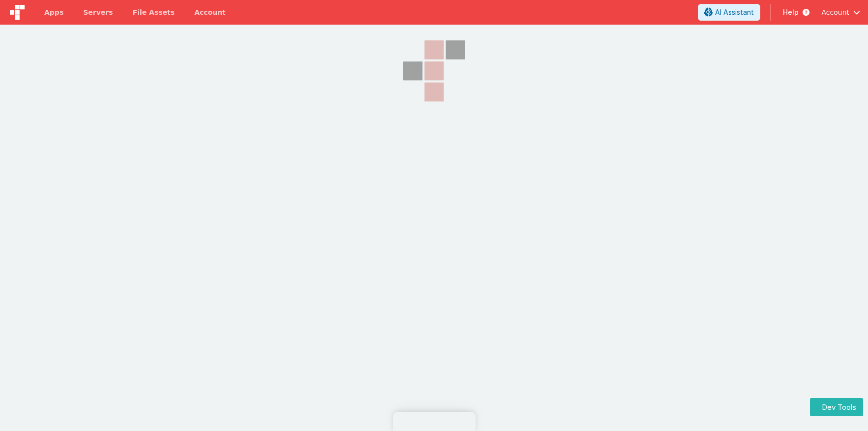  I want to click on button: AI Assistant, so click(729, 12).